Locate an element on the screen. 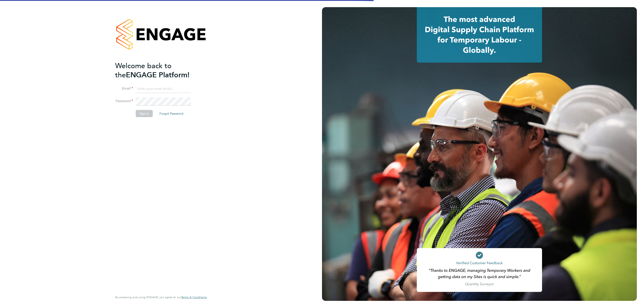  span: Terms & Conditions is located at coordinates (194, 297).